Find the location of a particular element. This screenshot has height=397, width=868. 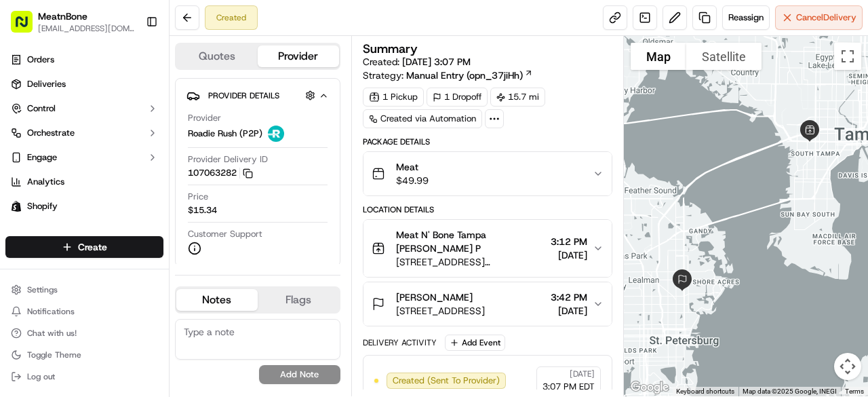

button: 107063282 is located at coordinates (221, 173).